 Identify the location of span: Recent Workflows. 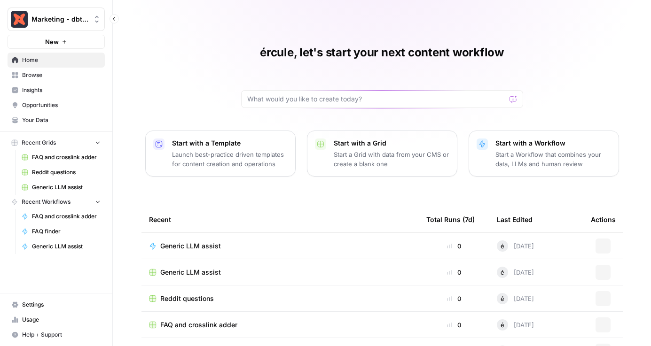
(46, 202).